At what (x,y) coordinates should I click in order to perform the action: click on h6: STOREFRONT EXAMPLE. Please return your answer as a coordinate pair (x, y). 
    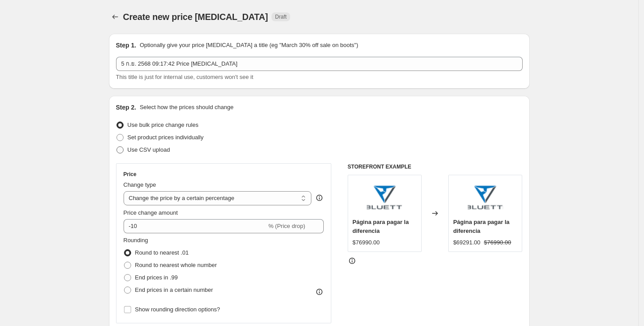
    Looking at the image, I should click on (435, 167).